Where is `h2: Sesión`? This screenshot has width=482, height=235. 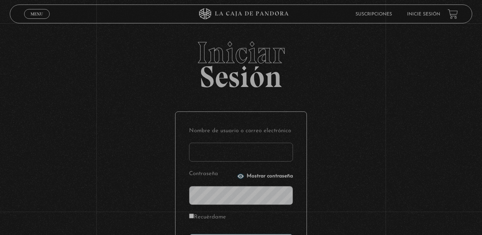
h2: Sesión is located at coordinates (241, 62).